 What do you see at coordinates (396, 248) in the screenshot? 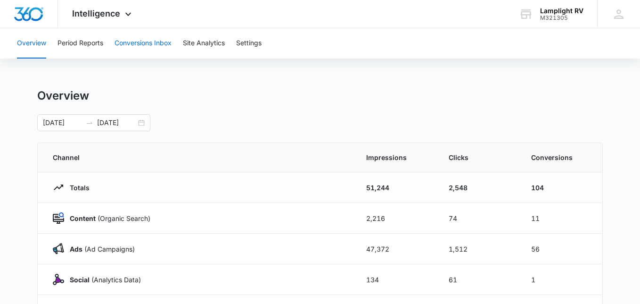
I see `td: 47,372` at bounding box center [396, 248].